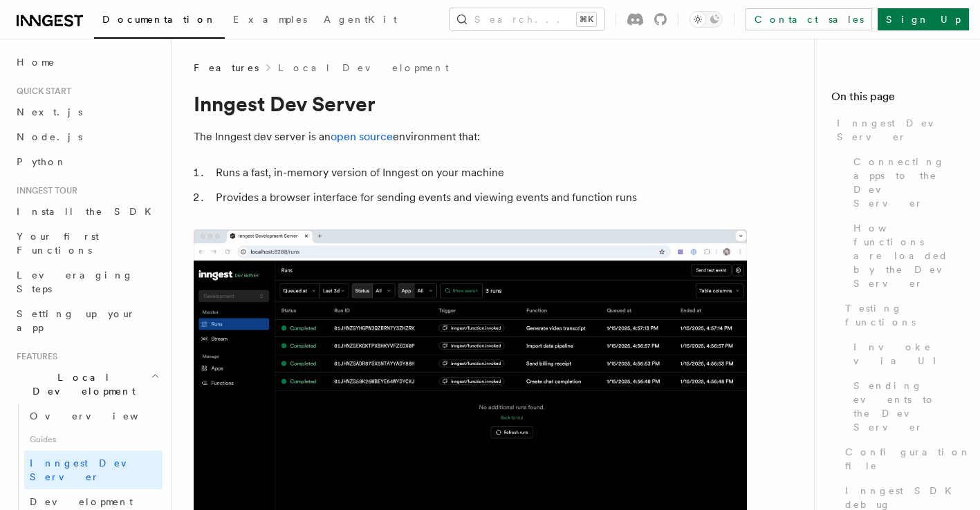 This screenshot has width=980, height=510. Describe the element at coordinates (471, 103) in the screenshot. I see `h1: Inngest Dev Server` at that location.